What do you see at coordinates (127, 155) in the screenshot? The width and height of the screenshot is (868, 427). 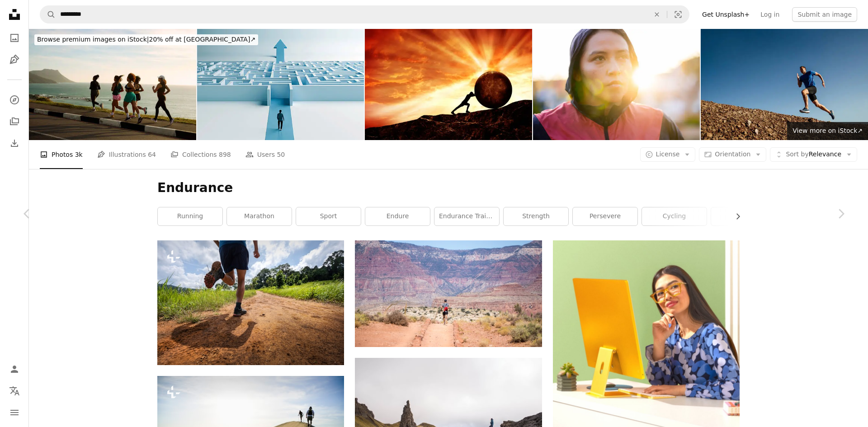 I see `a: Illustrations 64` at bounding box center [127, 155].